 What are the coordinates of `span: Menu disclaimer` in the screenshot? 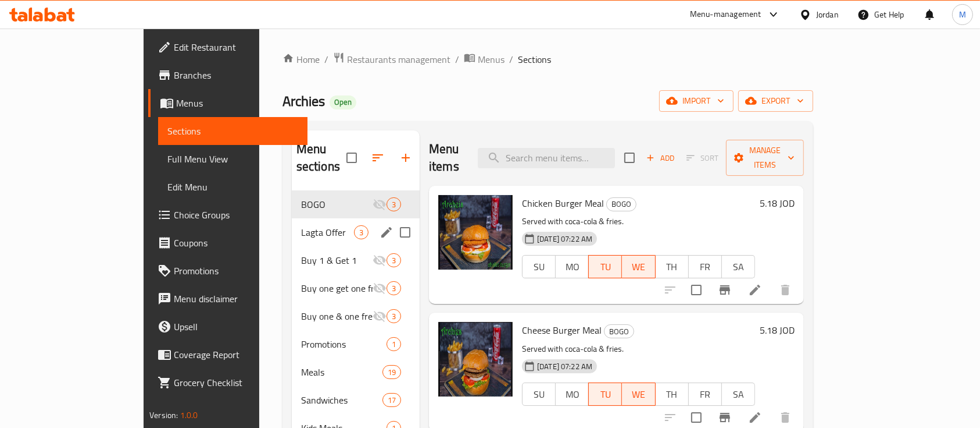 It's located at (236, 299).